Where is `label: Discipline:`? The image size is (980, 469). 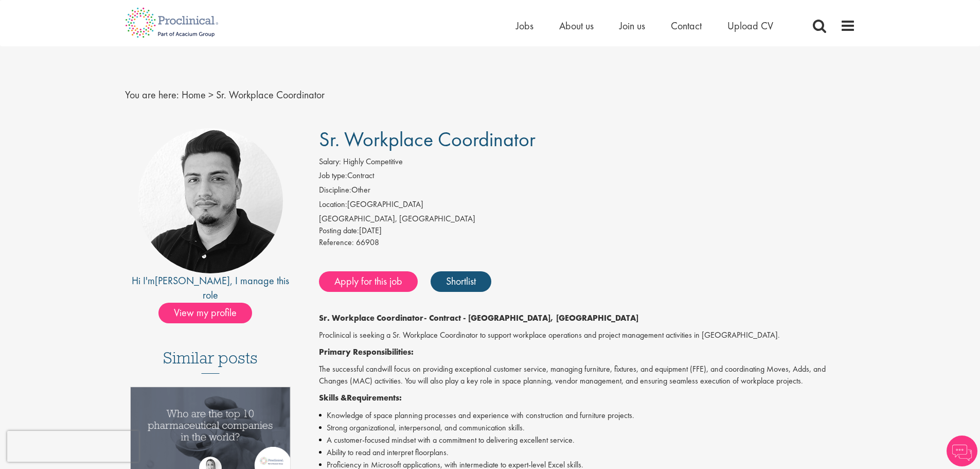
label: Discipline: is located at coordinates (335, 190).